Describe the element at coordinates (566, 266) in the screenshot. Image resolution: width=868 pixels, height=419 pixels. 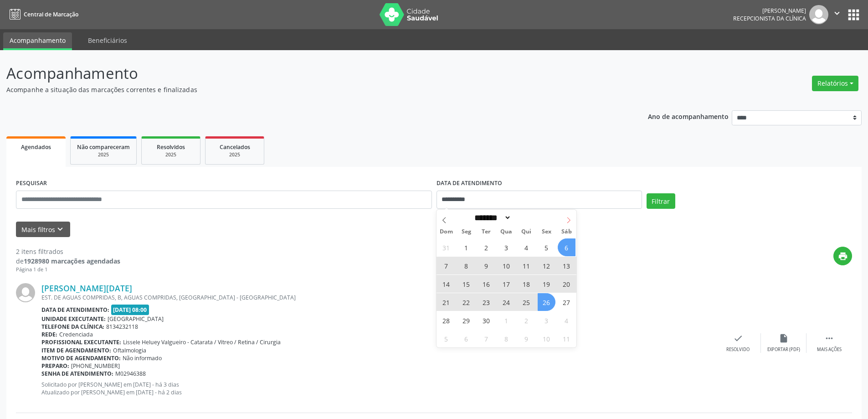
I see `span: Setembro 13, 2025` at that location.